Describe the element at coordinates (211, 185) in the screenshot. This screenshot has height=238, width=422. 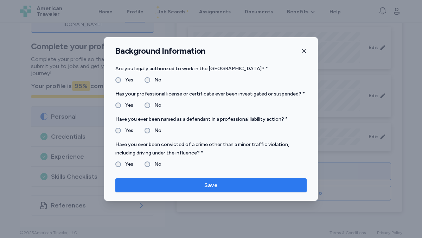
I see `button: Save` at that location.